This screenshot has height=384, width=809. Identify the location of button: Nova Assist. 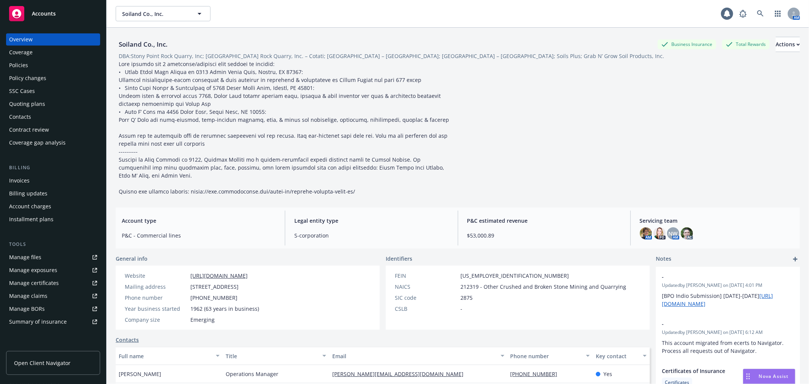
(769, 376).